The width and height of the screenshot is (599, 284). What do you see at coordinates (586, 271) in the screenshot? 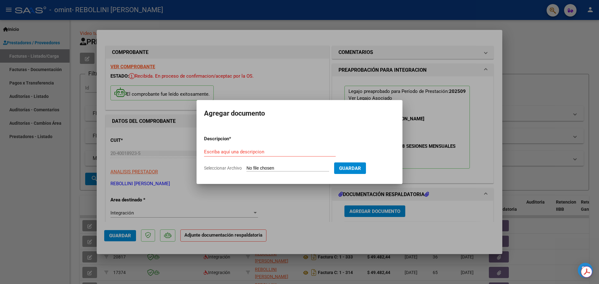
I see `div: Open Intercom Messenger` at bounding box center [586, 271].